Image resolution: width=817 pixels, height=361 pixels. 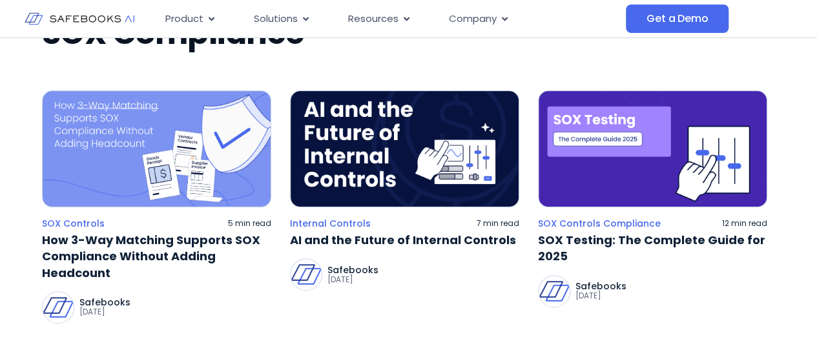 What do you see at coordinates (677, 19) in the screenshot?
I see `span: Get a Demo` at bounding box center [677, 19].